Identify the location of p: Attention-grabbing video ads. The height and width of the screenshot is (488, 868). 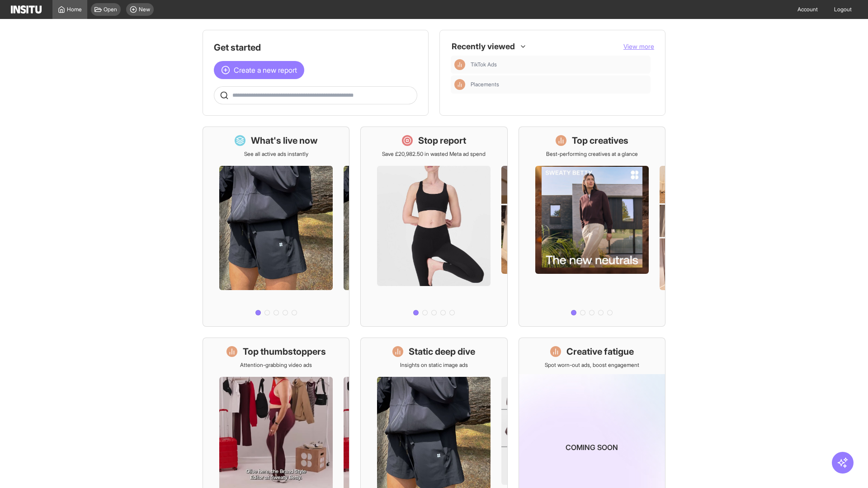
(276, 365).